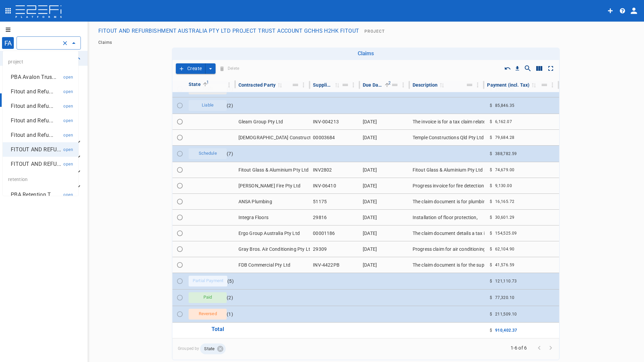 The width and height of the screenshot is (644, 362). I want to click on button: Show/Hide columns, so click(539, 68).